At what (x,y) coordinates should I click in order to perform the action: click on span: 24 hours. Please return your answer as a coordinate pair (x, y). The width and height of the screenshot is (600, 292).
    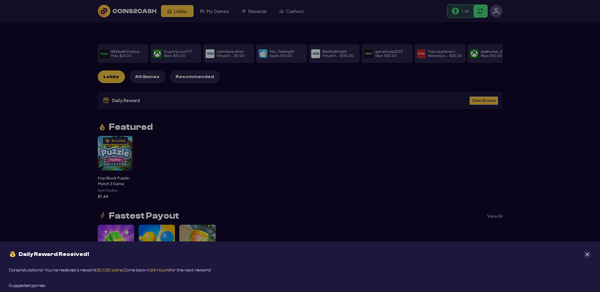
    Looking at the image, I should click on (160, 271).